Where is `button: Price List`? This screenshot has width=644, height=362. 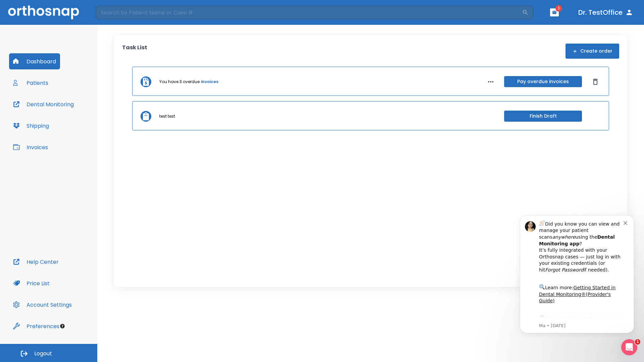
button: Price List is located at coordinates (31, 283).